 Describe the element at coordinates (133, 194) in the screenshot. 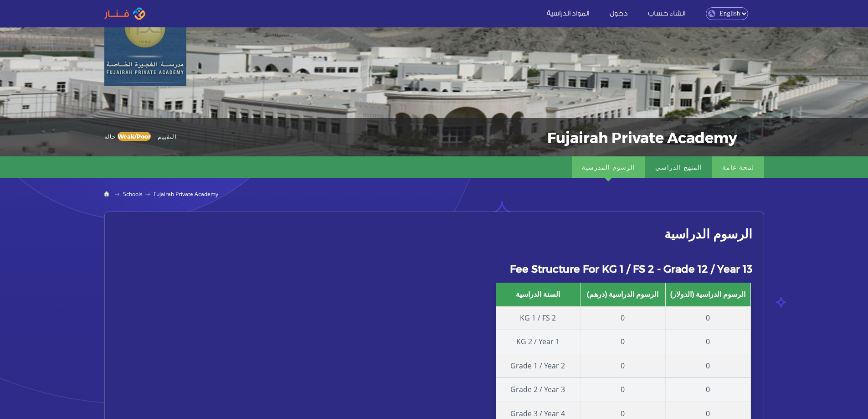

I see `a: Schools` at that location.